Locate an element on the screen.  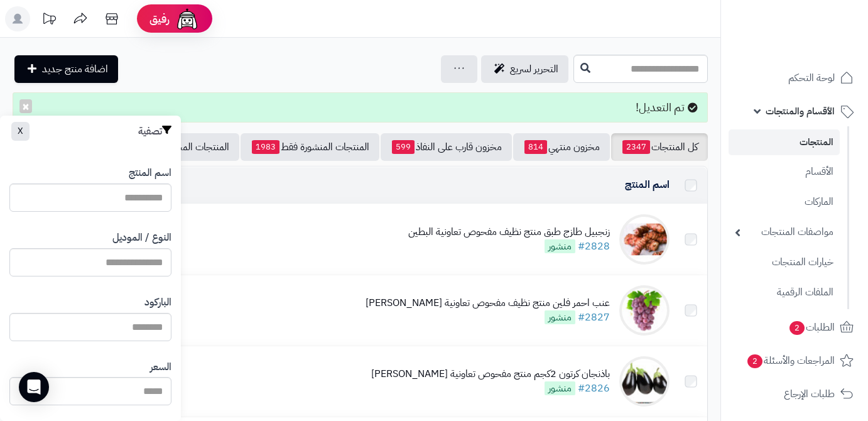
a: كل المنتجات2347 is located at coordinates (659, 147).